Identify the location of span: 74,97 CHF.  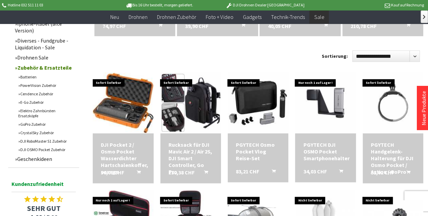
(114, 26).